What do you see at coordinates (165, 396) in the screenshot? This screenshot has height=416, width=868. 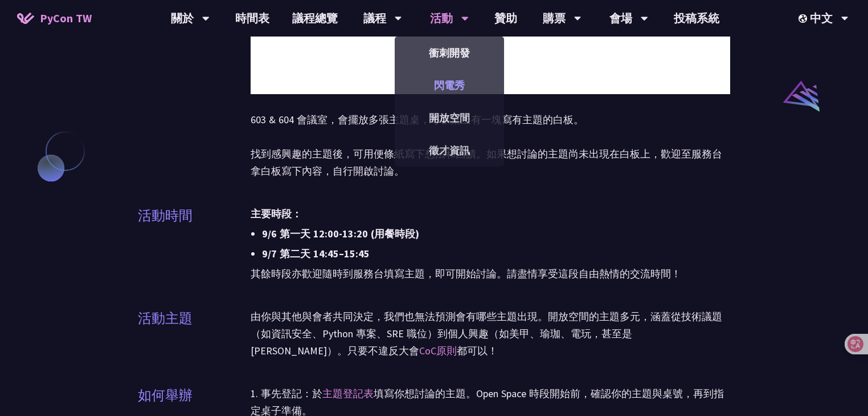 I see `p: 如何舉辦` at bounding box center [165, 396].